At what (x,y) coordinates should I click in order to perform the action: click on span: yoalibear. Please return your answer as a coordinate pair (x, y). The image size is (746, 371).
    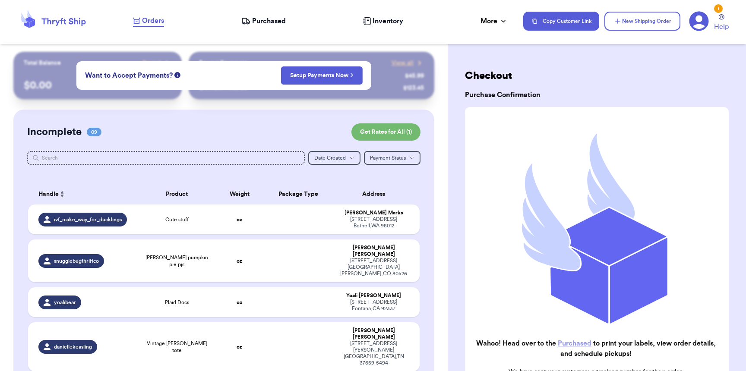
    Looking at the image, I should click on (65, 302).